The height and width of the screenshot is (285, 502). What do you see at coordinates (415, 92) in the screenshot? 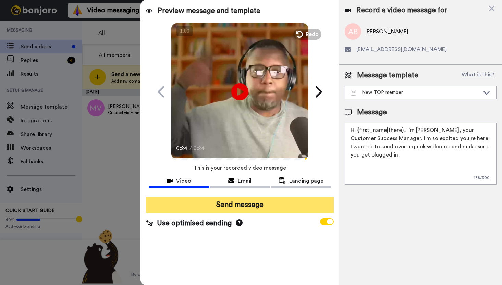
I see `div: New TOP member` at bounding box center [415, 92].